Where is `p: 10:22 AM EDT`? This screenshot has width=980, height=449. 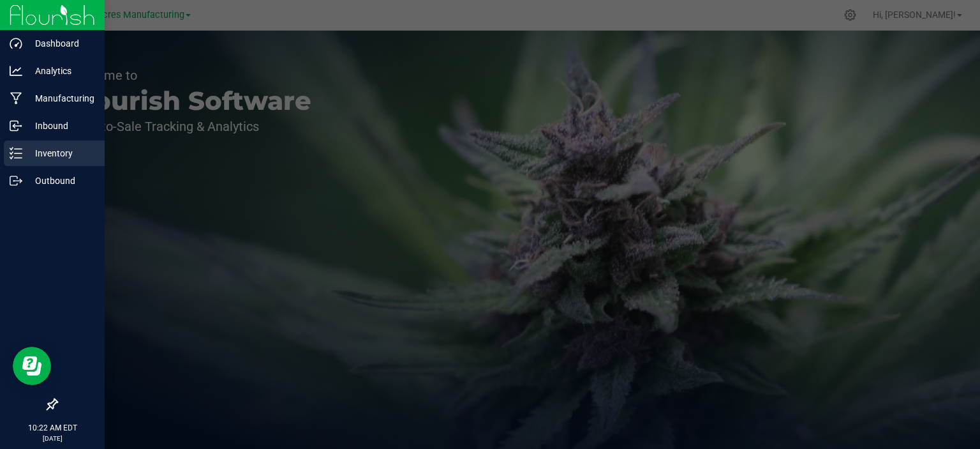 p: 10:22 AM EDT is located at coordinates (53, 428).